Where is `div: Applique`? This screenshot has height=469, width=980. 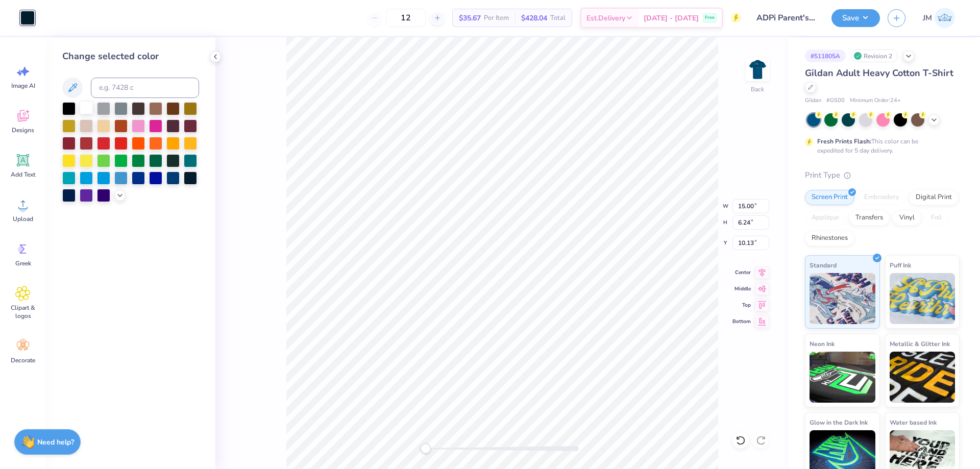 div: Applique is located at coordinates (825, 218).